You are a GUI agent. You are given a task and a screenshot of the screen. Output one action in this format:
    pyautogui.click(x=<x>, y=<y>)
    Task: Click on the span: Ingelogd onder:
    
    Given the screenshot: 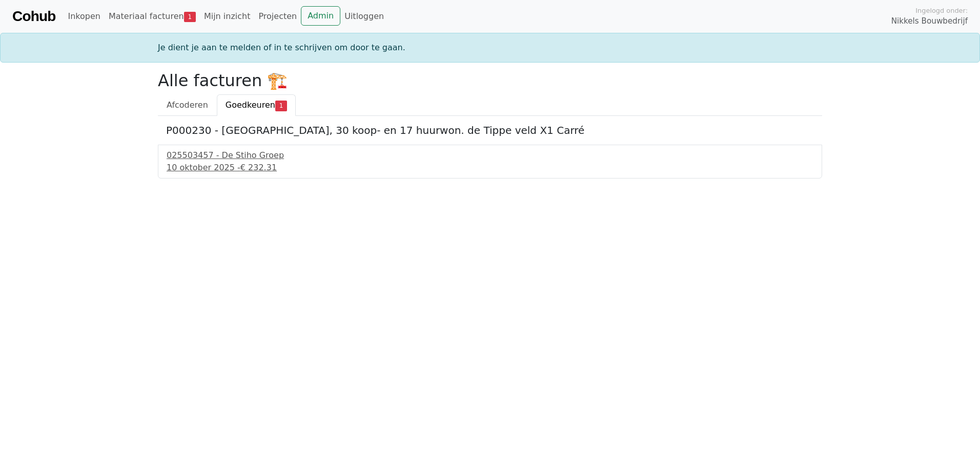 What is the action you would take?
    pyautogui.click(x=941, y=11)
    